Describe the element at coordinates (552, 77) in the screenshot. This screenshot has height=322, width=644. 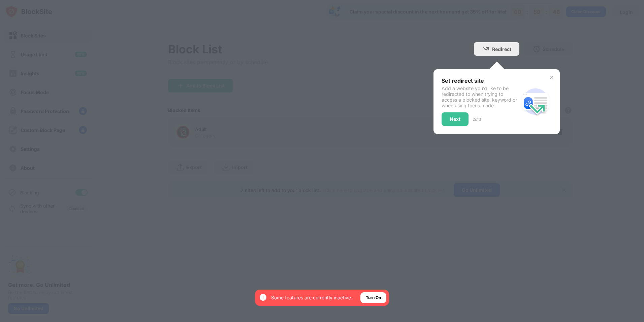
I see `img: x-button.svg` at that location.